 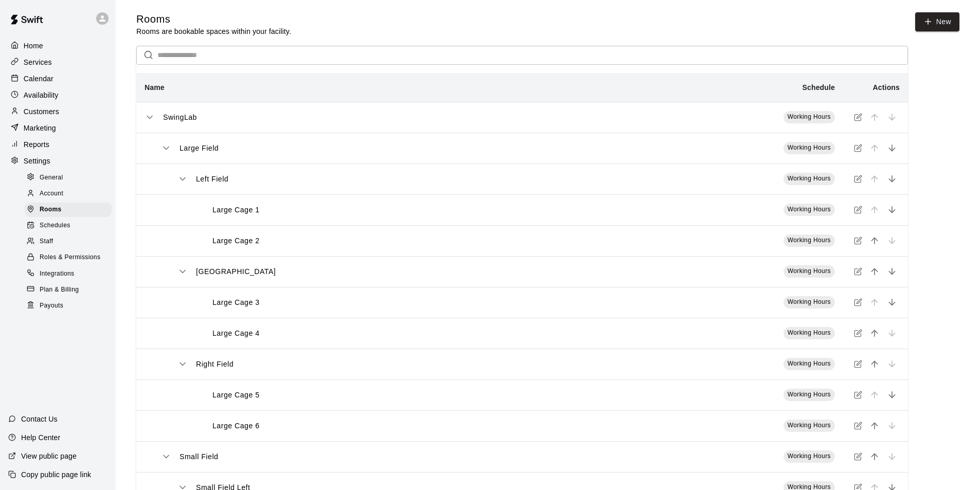 What do you see at coordinates (58, 161) in the screenshot?
I see `div: Settings` at bounding box center [58, 161].